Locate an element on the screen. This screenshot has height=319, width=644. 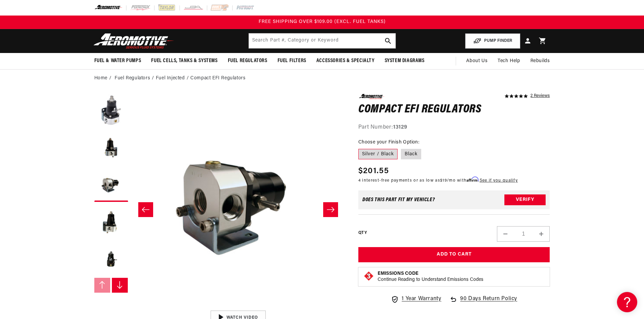
label: Black is located at coordinates (411, 154).